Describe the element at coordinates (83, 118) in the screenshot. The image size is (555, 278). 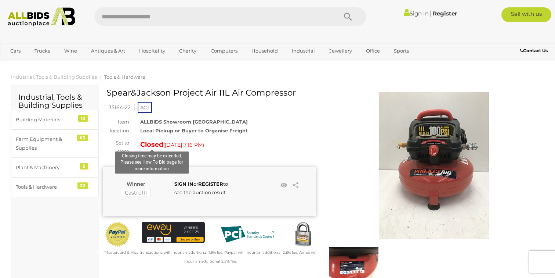
I see `div: 13` at that location.